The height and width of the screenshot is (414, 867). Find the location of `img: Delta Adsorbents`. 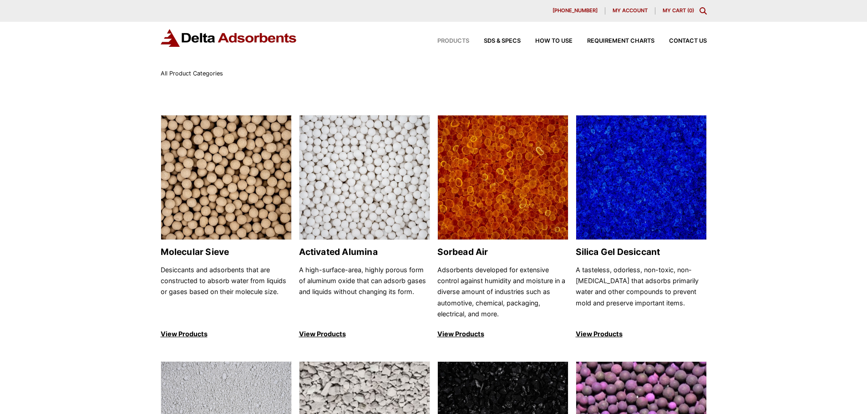

img: Delta Adsorbents is located at coordinates (229, 38).